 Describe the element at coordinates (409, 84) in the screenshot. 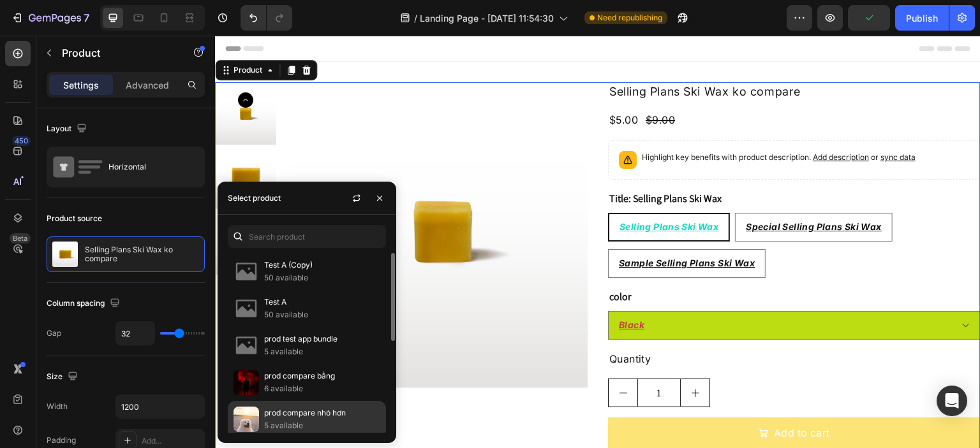

I see `div: $5.00` at that location.